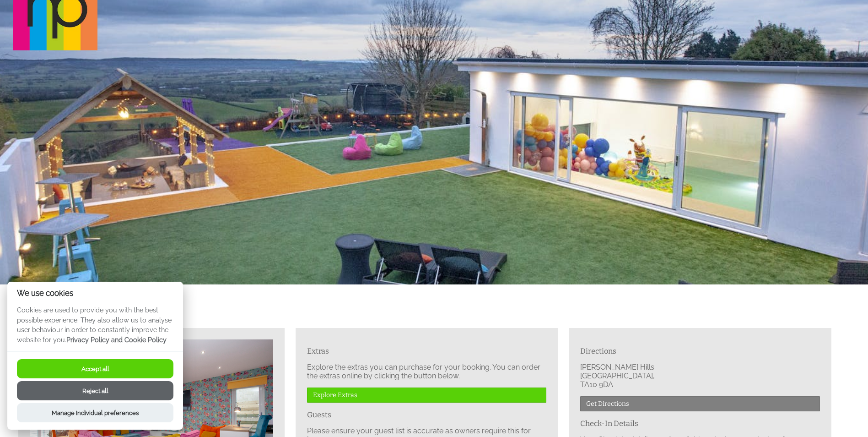 The width and height of the screenshot is (868, 437). I want to click on a: Privacy Policy and Cookie Policy, so click(116, 340).